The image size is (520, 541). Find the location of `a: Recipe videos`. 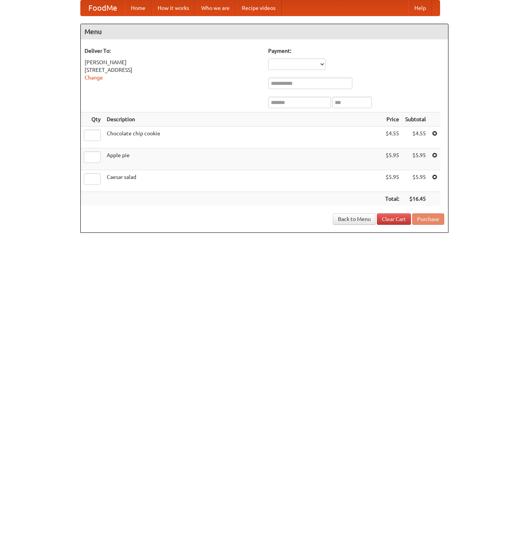

a: Recipe videos is located at coordinates (258, 8).